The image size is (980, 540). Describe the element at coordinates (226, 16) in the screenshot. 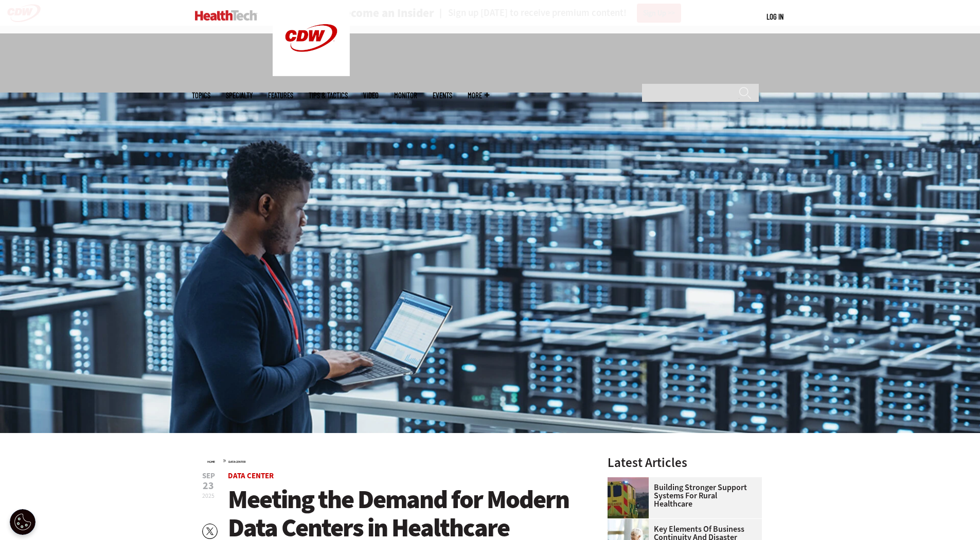

I see `img: Home` at that location.